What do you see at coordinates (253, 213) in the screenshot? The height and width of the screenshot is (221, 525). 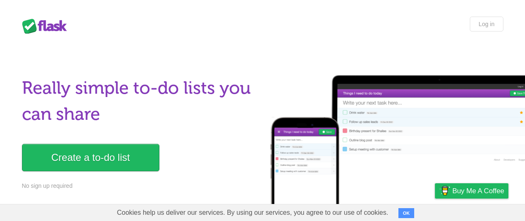 I see `span: Cookies help us deliver our services. By using our services, you agree to our use of cookies.` at bounding box center [253, 213].